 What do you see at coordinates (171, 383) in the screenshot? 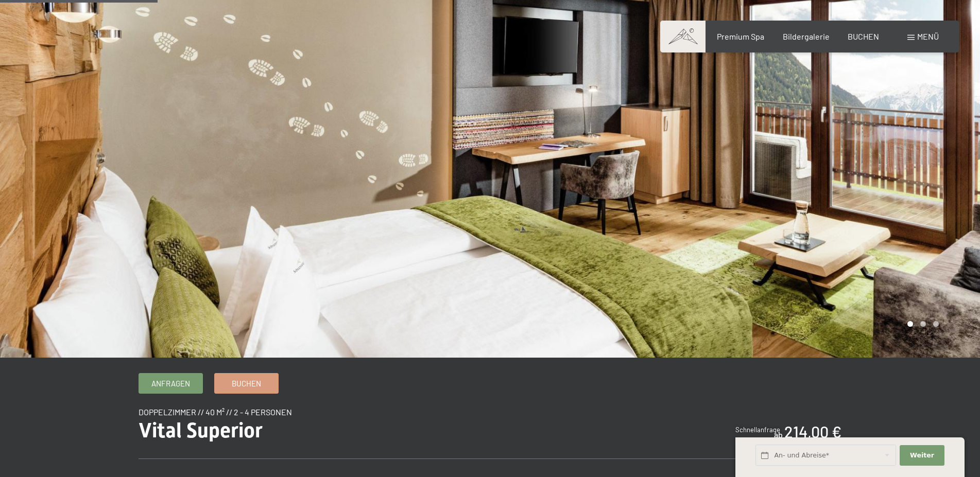
I see `a: Anfragen` at bounding box center [171, 383].